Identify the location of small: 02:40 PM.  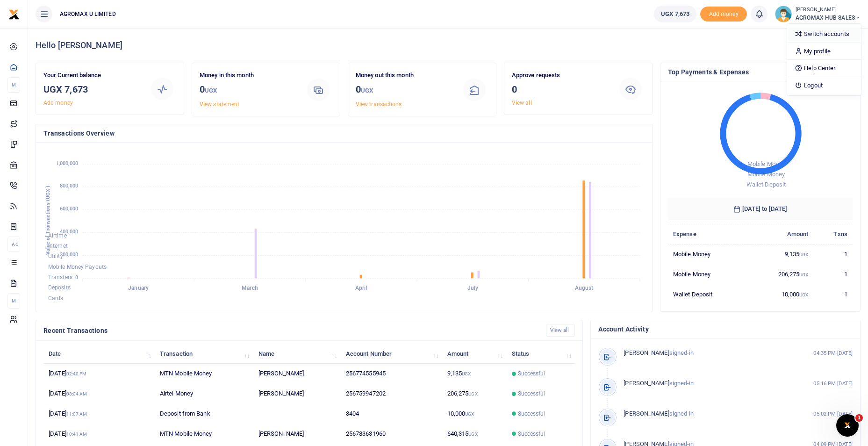
(77, 373).